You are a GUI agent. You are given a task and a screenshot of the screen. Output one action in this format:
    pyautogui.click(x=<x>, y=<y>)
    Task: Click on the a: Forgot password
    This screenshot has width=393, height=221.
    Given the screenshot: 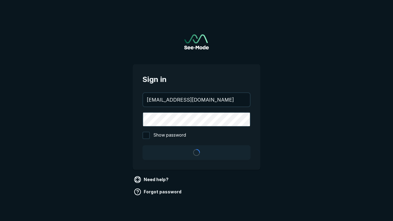 What is the action you would take?
    pyautogui.click(x=158, y=192)
    